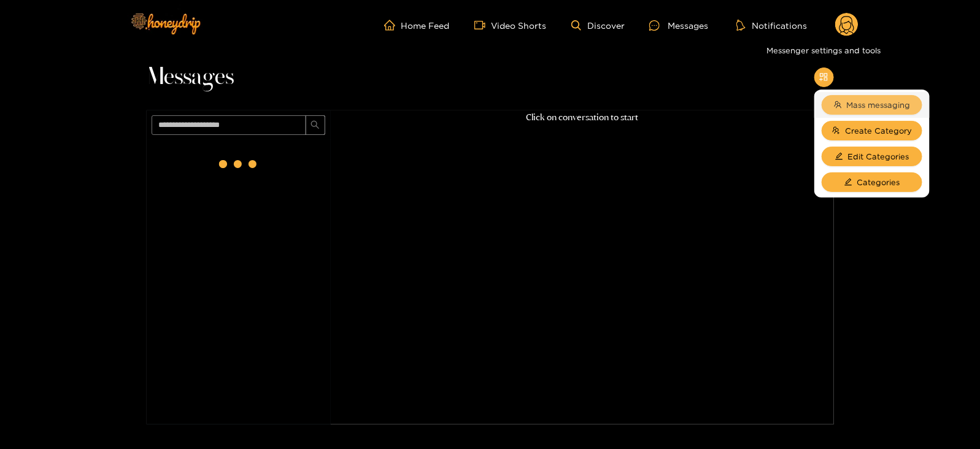 The image size is (980, 449). Describe the element at coordinates (483, 25) in the screenshot. I see `span: video-camera` at that location.